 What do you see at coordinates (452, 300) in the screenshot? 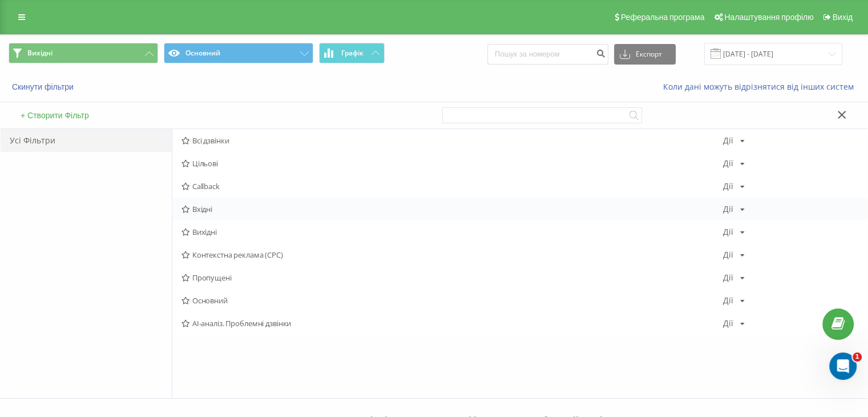
I see `span: Основний` at bounding box center [452, 300].